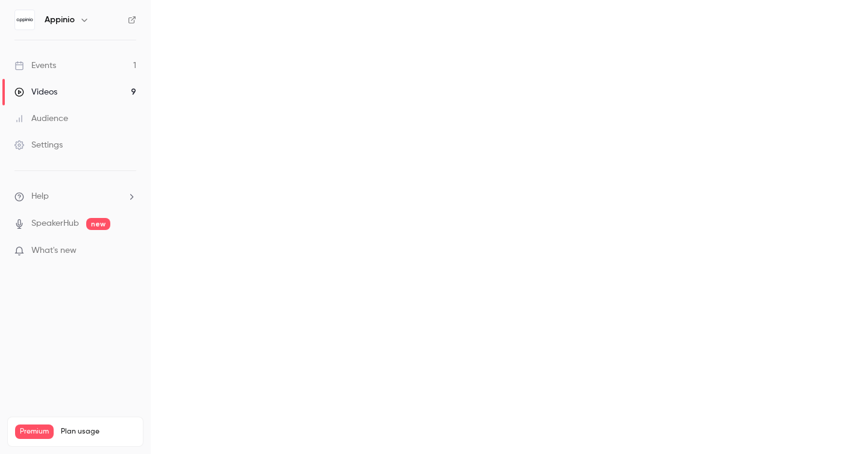 The image size is (868, 454). Describe the element at coordinates (34, 432) in the screenshot. I see `span: Premium` at that location.